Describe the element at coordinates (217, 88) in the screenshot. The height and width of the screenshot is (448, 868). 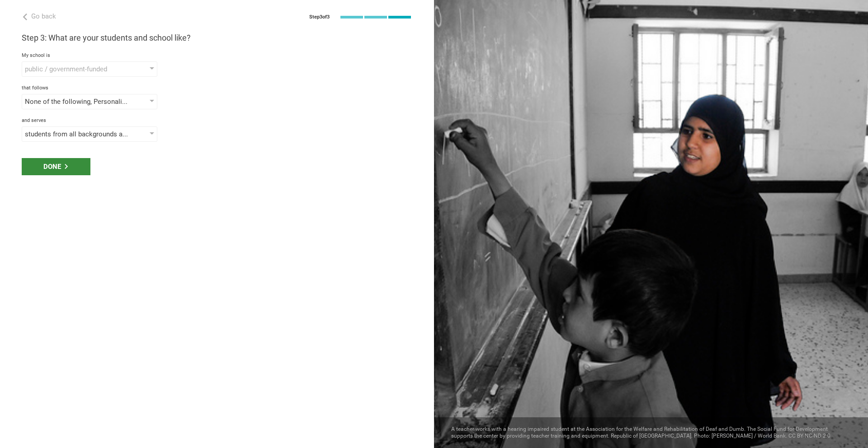
I see `div: that follows` at that location.